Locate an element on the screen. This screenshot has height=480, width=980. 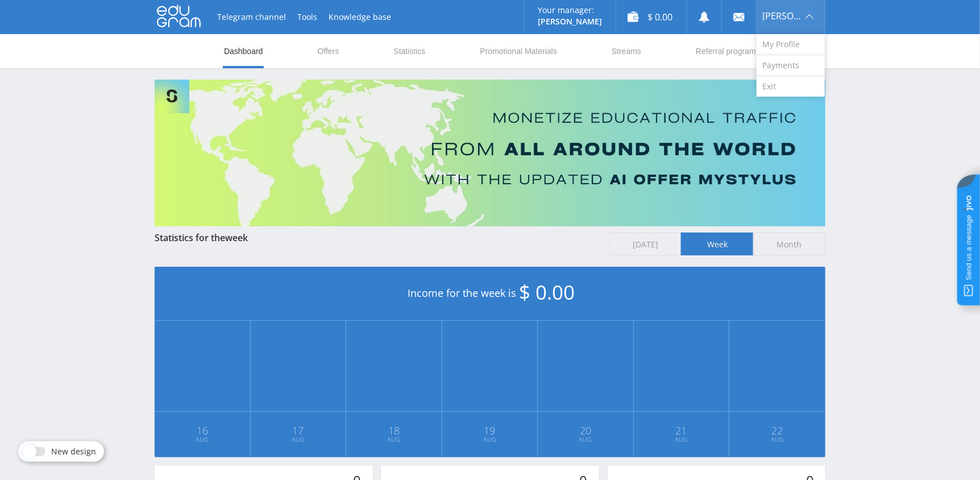
span: $ 0.00 is located at coordinates (547, 292).